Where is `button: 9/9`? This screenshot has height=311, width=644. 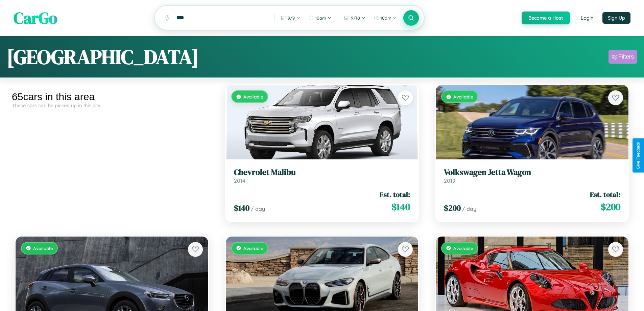
button: 9/9 is located at coordinates (290, 18).